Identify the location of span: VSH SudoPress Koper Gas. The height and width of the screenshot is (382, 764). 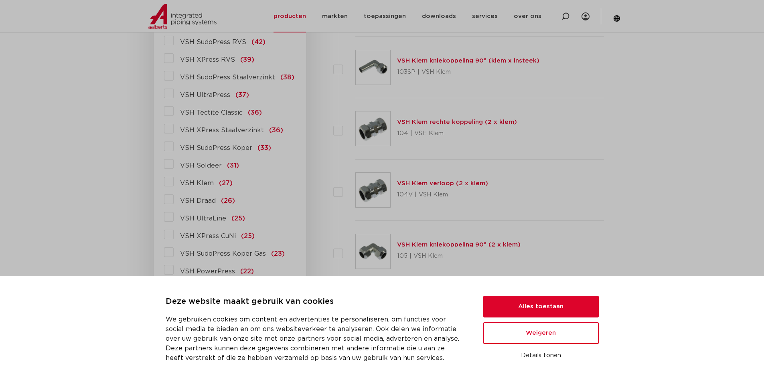
(223, 254).